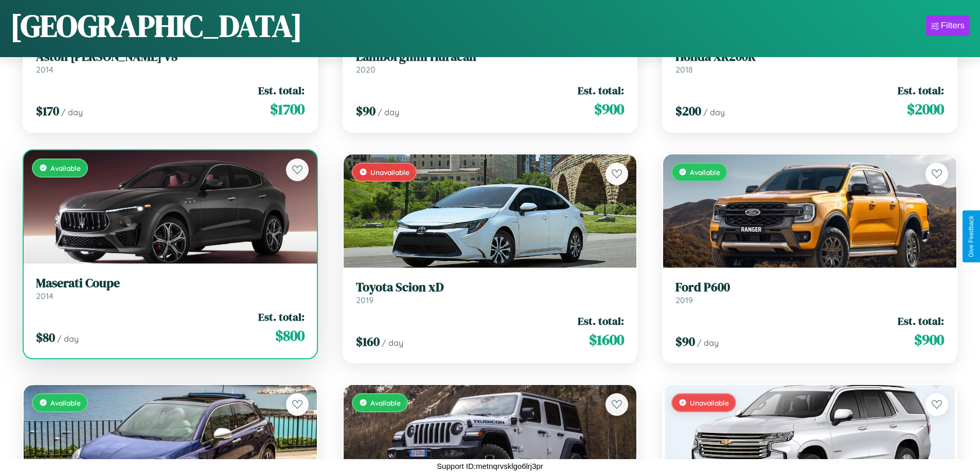 Image resolution: width=980 pixels, height=473 pixels. What do you see at coordinates (810, 62) in the screenshot?
I see `a: Honda XR200R2018` at bounding box center [810, 62].